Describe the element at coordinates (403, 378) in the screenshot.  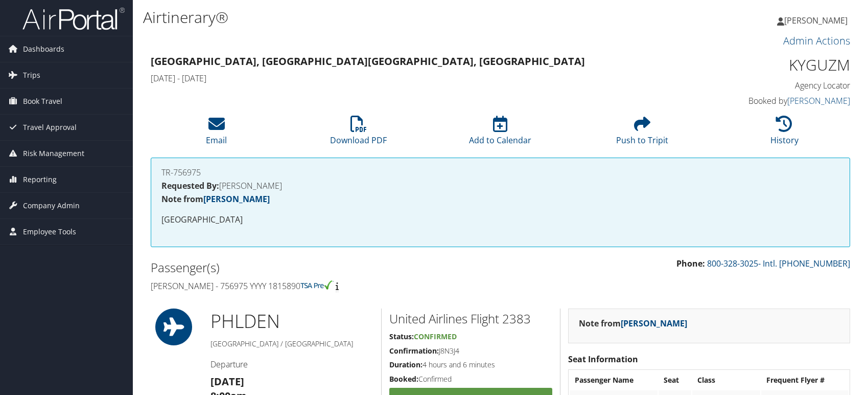
I see `strong: Booked:` at that location.